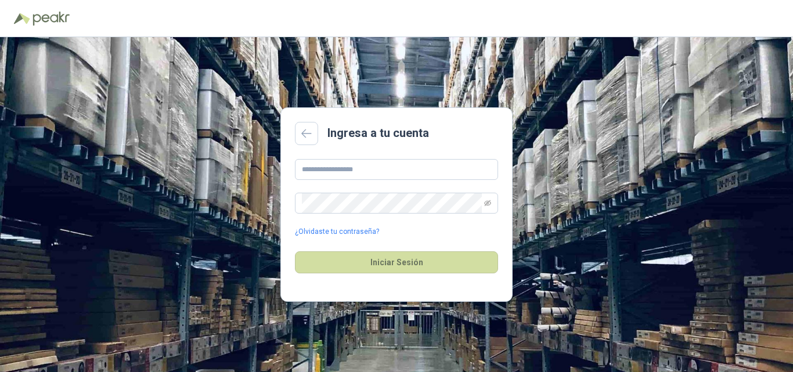  What do you see at coordinates (22, 19) in the screenshot?
I see `img: Logo` at bounding box center [22, 19].